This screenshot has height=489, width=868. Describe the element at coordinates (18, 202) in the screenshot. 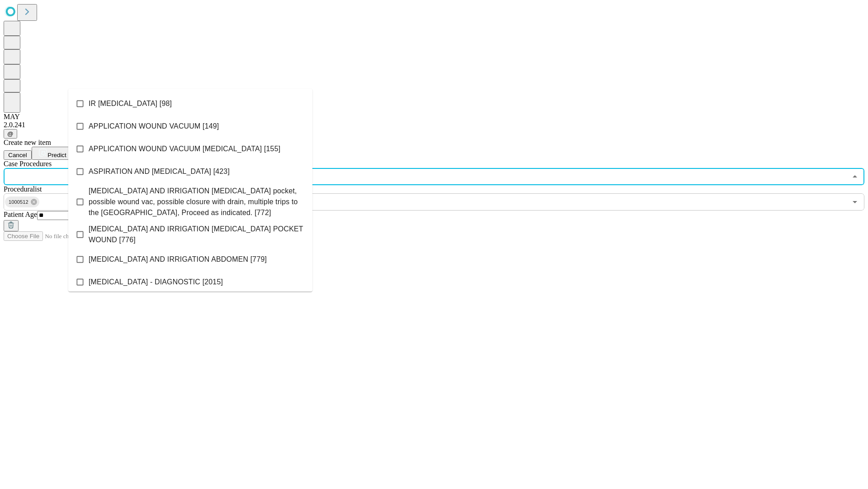

I see `span: 1000512` at that location.